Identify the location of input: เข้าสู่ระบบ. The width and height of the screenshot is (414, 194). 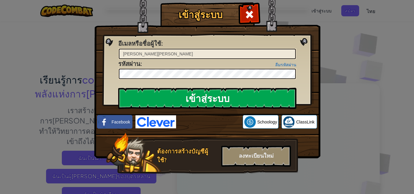
(207, 98).